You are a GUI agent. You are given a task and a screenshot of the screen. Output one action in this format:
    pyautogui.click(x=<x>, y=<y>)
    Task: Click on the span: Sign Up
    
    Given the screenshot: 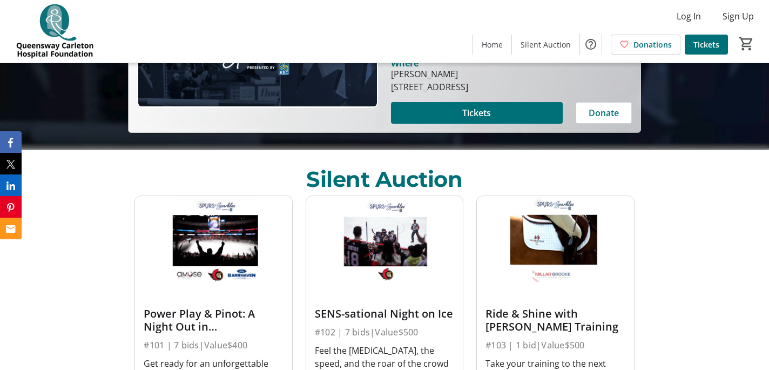 What is the action you would take?
    pyautogui.click(x=738, y=16)
    